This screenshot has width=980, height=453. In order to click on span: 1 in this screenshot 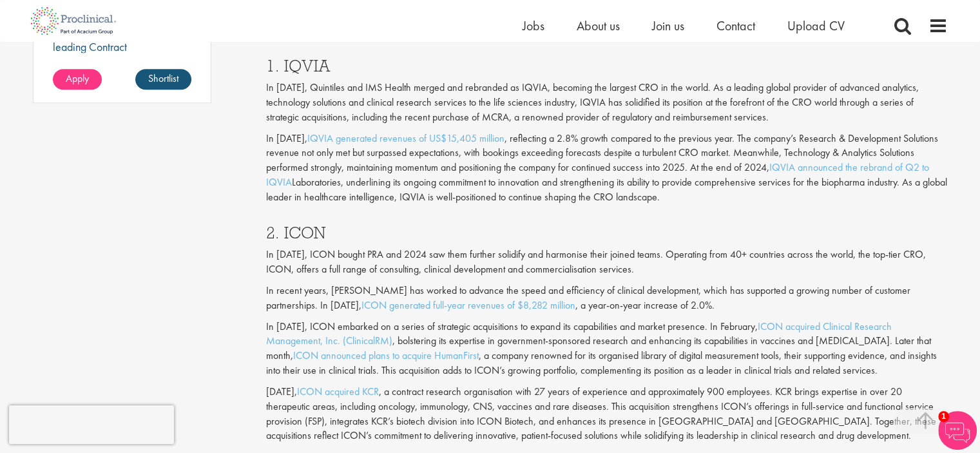, I will do `click(944, 417)`.